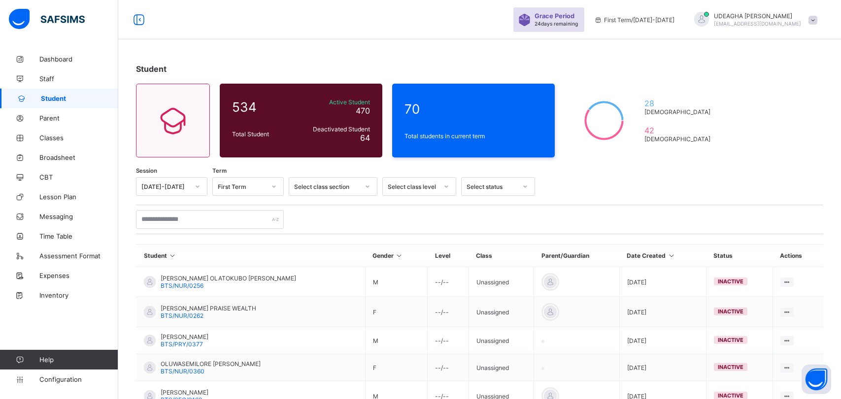  What do you see at coordinates (556, 24) in the screenshot?
I see `span: 24 days remaining` at bounding box center [556, 24].